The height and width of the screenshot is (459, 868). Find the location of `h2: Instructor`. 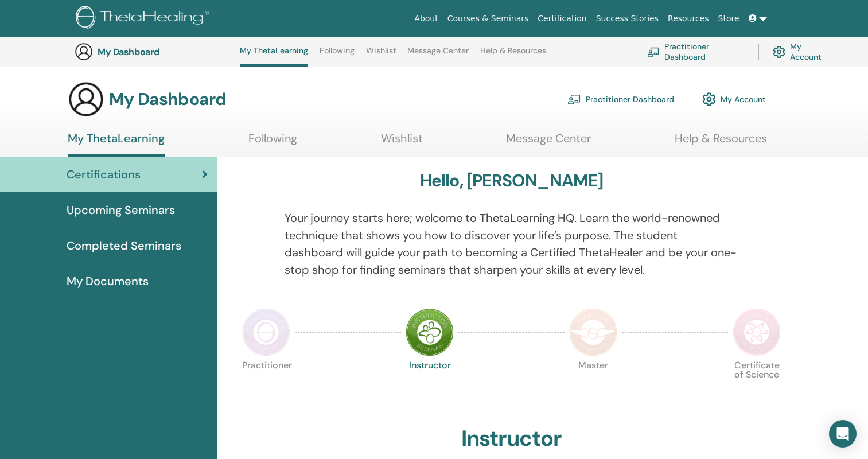

h2: Instructor is located at coordinates (511, 439).